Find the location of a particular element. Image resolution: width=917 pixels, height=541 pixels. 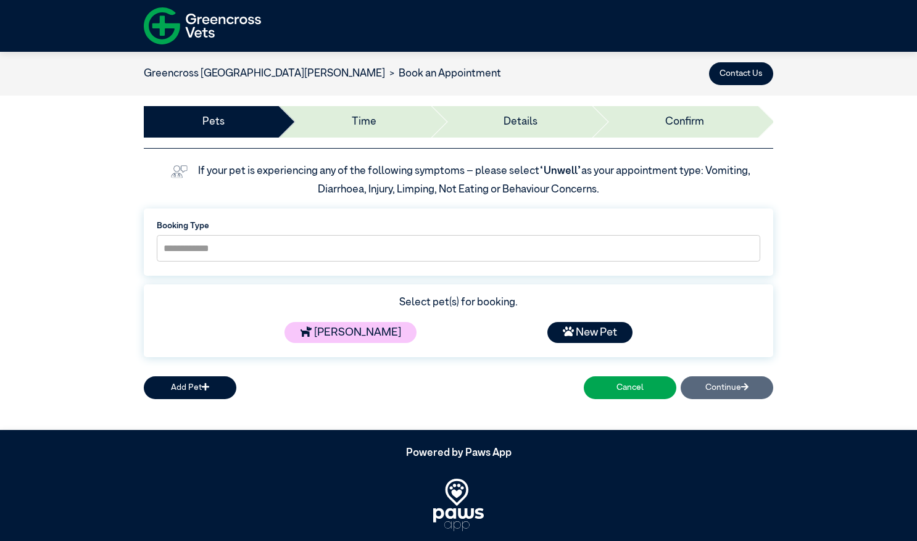

button: Cancel is located at coordinates (630, 387).